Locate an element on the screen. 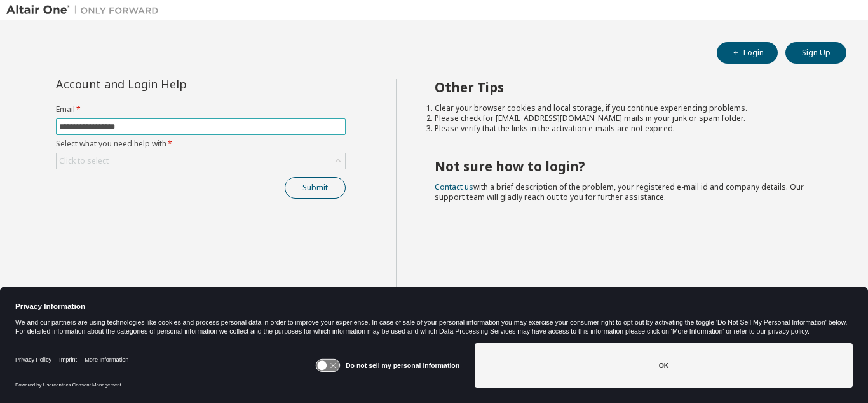  div: Account and Login Help is located at coordinates (172, 84).